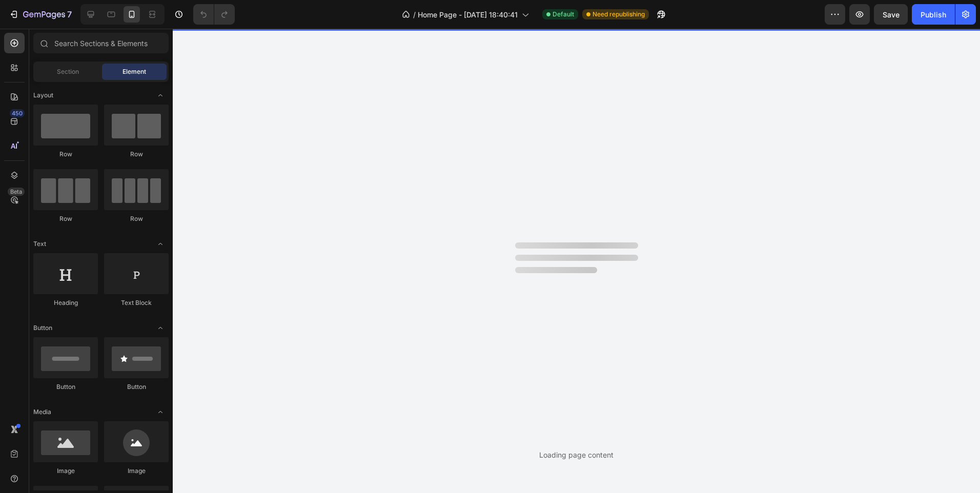 This screenshot has width=980, height=493. I want to click on div: Undo/Redo, so click(213, 15).